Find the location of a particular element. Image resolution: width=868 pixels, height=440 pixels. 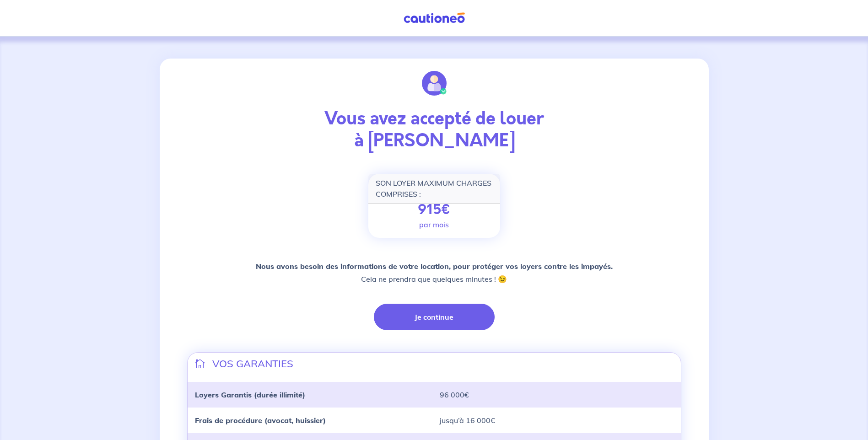

p: jusqu’à 16 000€ is located at coordinates (557, 420).